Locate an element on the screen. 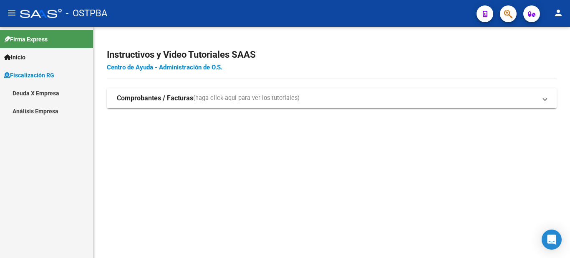  mat-icon: person is located at coordinates (559, 13).